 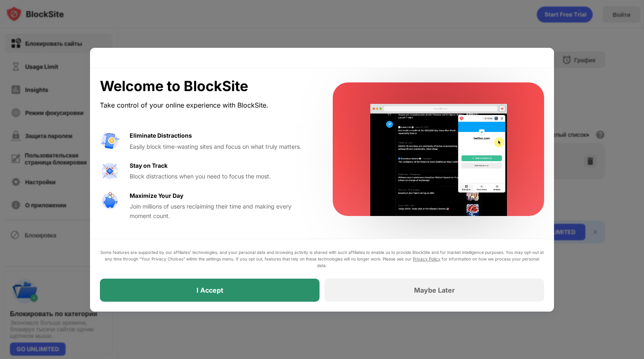 What do you see at coordinates (322, 259) in the screenshot?
I see `div: Some features are supported by our affiliates’ technologies, and your personal data and browsing ...` at bounding box center [322, 259].